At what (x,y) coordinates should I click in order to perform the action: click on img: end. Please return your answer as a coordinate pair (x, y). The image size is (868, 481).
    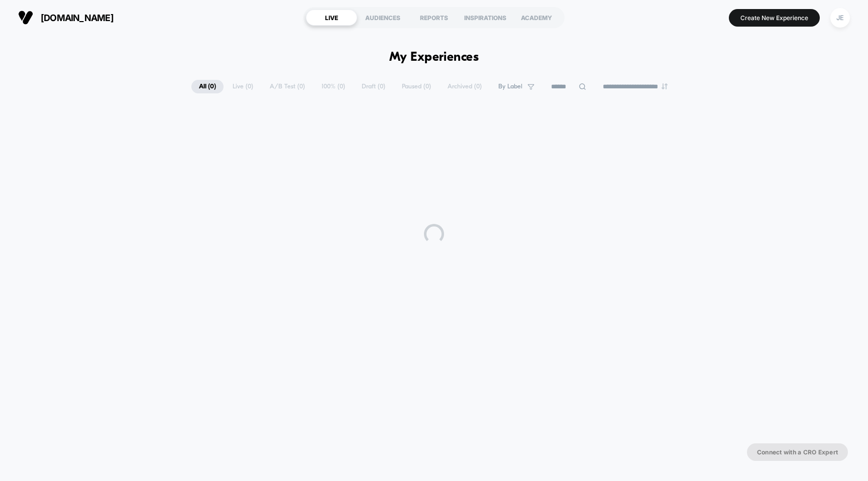
    Looking at the image, I should click on (665, 87).